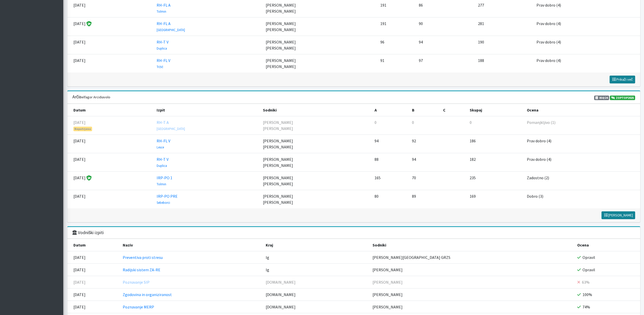 This screenshot has width=644, height=315. Describe the element at coordinates (601, 98) in the screenshot. I see `span: 850/24` at that location.